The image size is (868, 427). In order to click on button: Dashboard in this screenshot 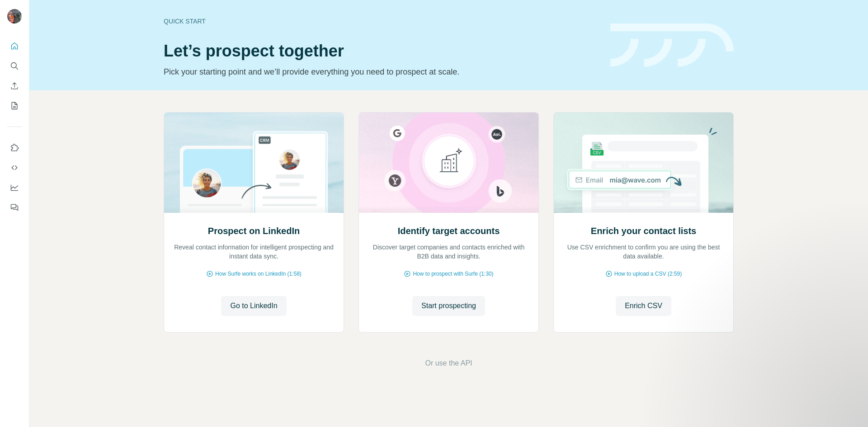, I will do `click(14, 188)`.